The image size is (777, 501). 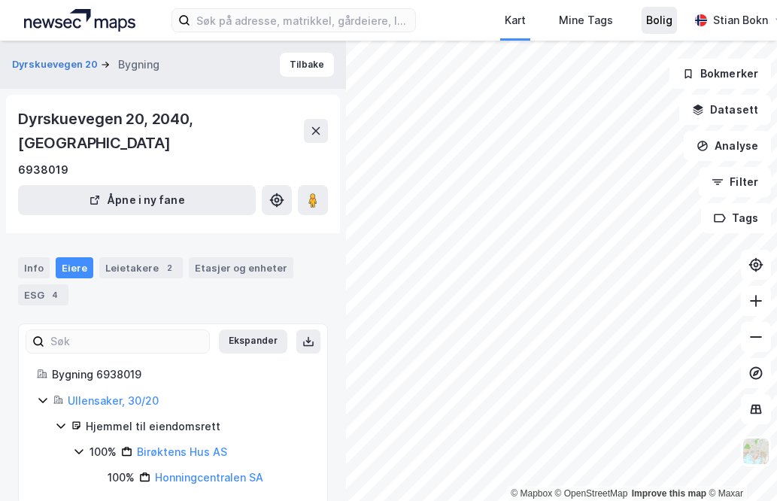 I want to click on button: Tags, so click(x=736, y=218).